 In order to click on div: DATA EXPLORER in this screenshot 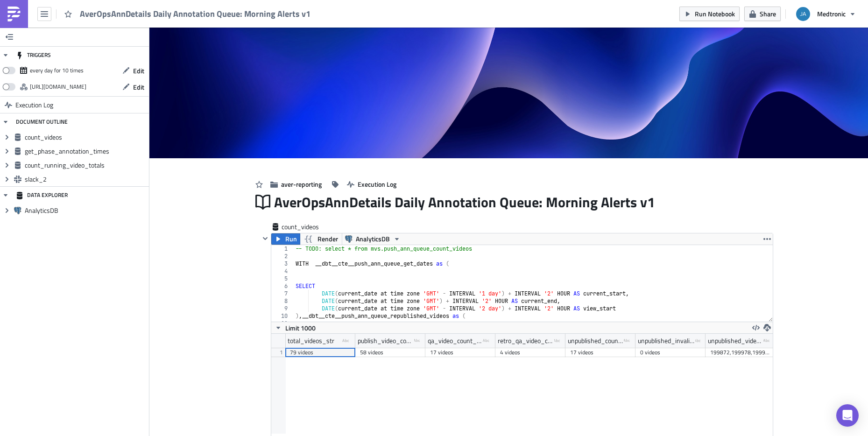, I will do `click(42, 195)`.